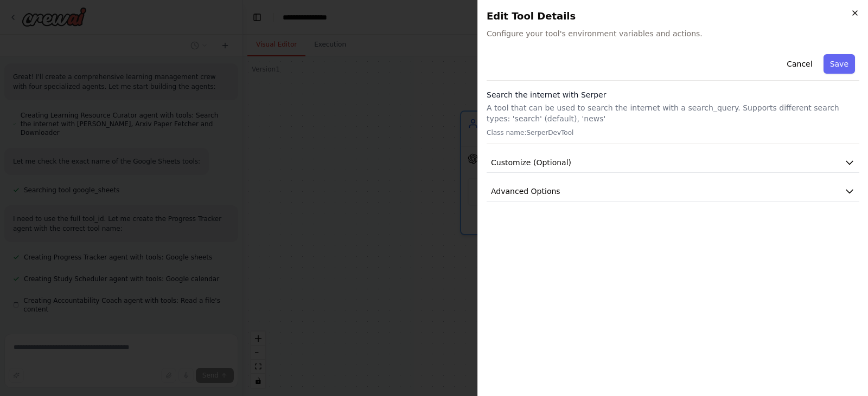  Describe the element at coordinates (672, 113) in the screenshot. I see `p: A tool that can be used to search the internet with a search_query. Supports different search typ...` at that location.